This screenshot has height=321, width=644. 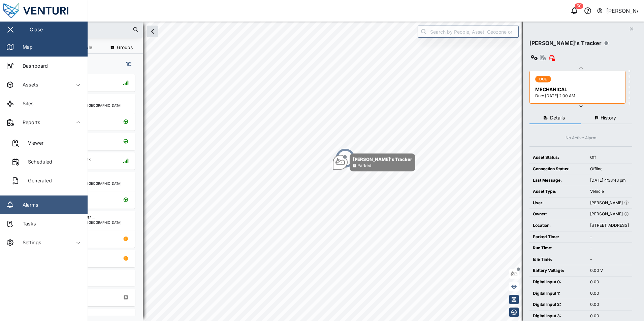 I want to click on div: Viewer, so click(x=33, y=143).